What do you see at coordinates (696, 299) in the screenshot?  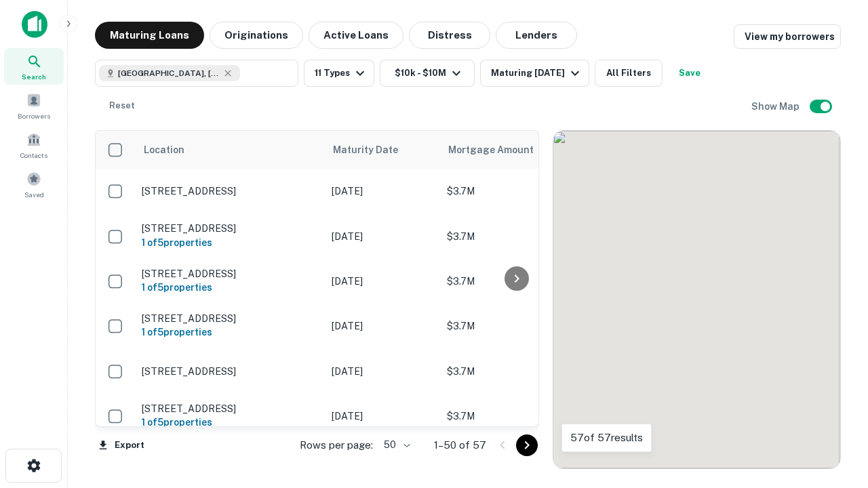 I see `div: 0 0` at bounding box center [696, 299].